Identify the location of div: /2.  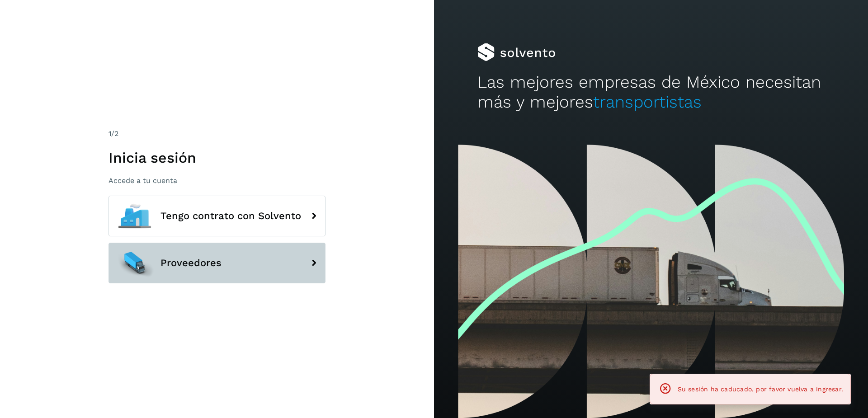
(217, 134).